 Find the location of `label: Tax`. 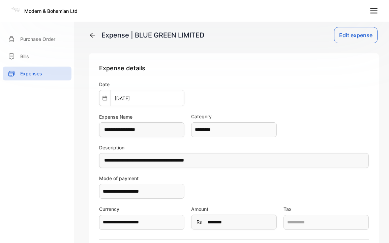

label: Tax is located at coordinates (326, 209).